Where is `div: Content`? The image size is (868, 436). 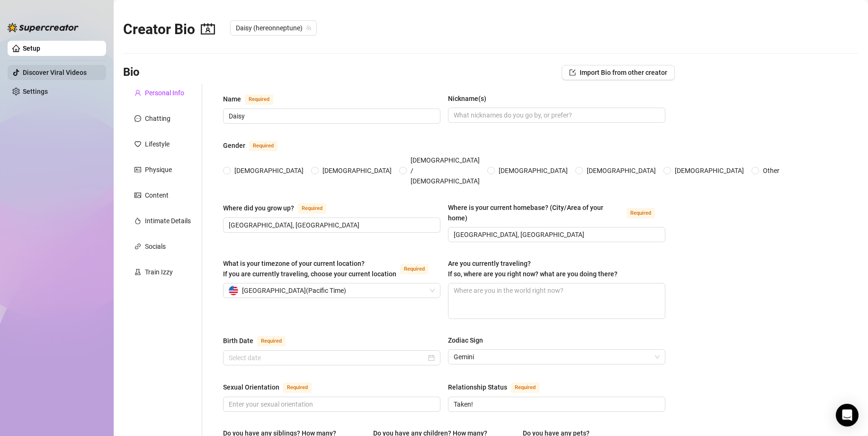 div: Content is located at coordinates (157, 195).